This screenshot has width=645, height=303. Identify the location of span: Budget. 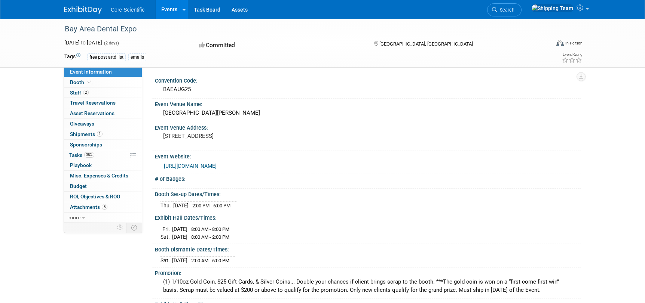
(78, 186).